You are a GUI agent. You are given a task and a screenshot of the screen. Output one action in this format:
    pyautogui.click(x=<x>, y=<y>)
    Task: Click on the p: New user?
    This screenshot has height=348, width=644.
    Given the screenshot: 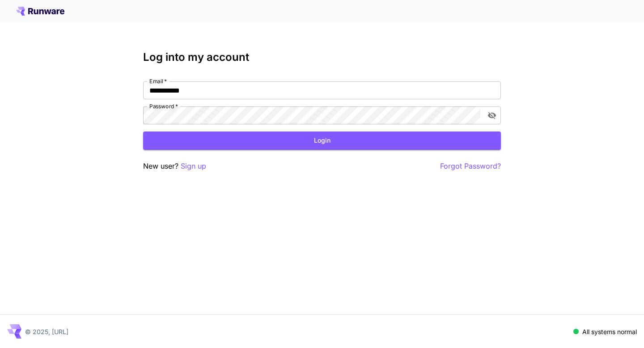 What is the action you would take?
    pyautogui.click(x=174, y=166)
    